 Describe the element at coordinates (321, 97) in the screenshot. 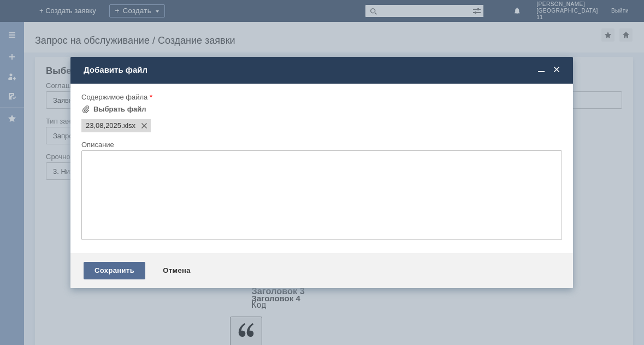

I see `div: Содержимое файла` at that location.